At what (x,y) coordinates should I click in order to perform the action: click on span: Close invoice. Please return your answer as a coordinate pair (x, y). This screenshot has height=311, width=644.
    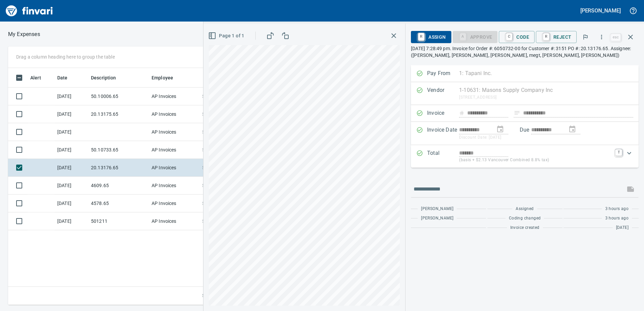
    Looking at the image, I should click on (624, 37).